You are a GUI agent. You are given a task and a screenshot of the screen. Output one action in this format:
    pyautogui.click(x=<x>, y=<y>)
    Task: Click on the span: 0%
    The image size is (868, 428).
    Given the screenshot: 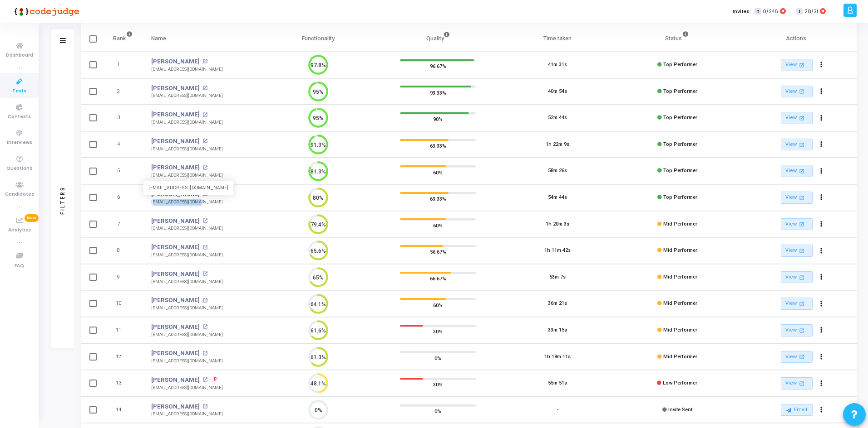 What is the action you would take?
    pyautogui.click(x=438, y=411)
    